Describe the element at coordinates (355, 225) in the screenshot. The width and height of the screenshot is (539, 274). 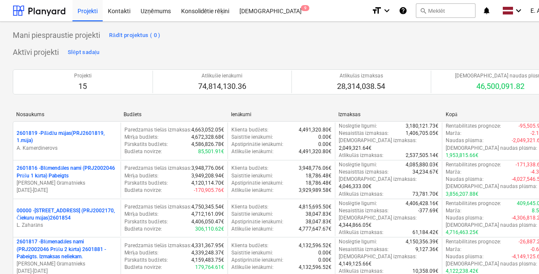
I see `p: 4,344,866.05€` at that location.